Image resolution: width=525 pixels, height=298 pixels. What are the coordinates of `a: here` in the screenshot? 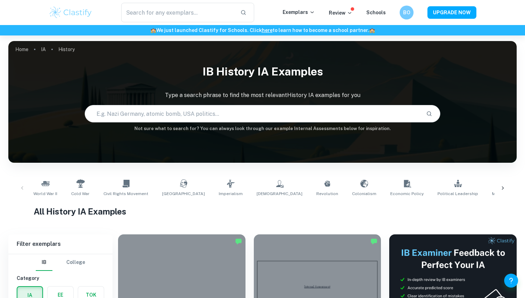 It's located at (267, 30).